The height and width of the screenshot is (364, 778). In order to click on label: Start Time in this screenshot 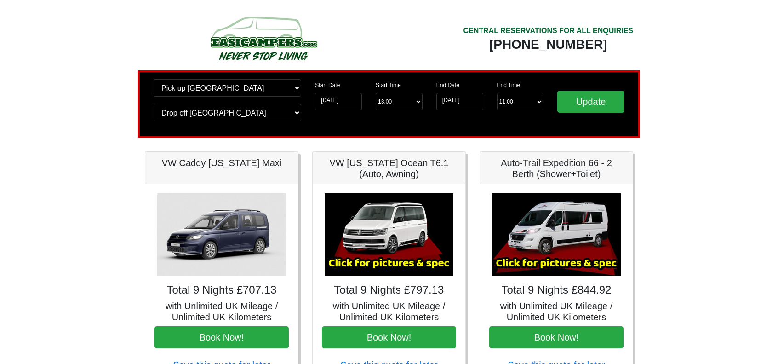, I will do `click(388, 85)`.